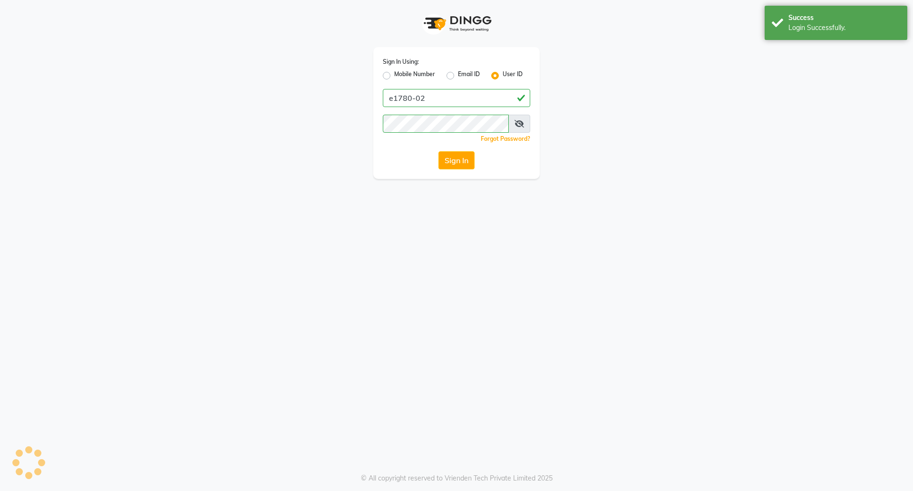 The width and height of the screenshot is (913, 491). Describe the element at coordinates (844, 18) in the screenshot. I see `div: Success` at that location.